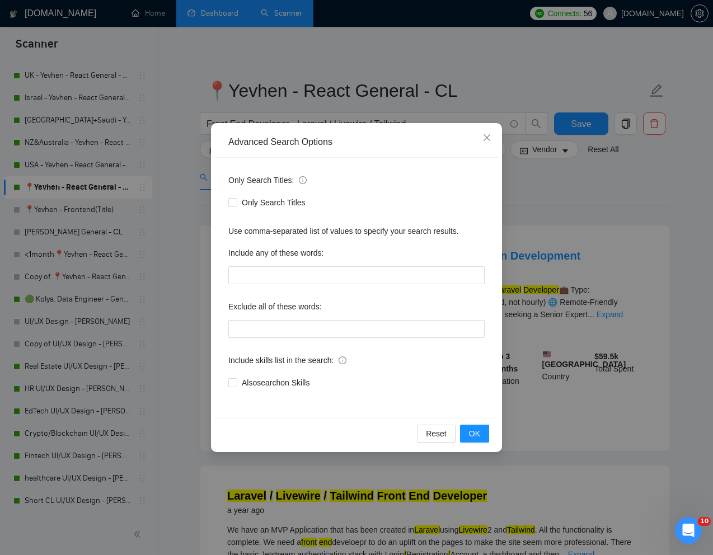  I want to click on span: close, so click(487, 138).